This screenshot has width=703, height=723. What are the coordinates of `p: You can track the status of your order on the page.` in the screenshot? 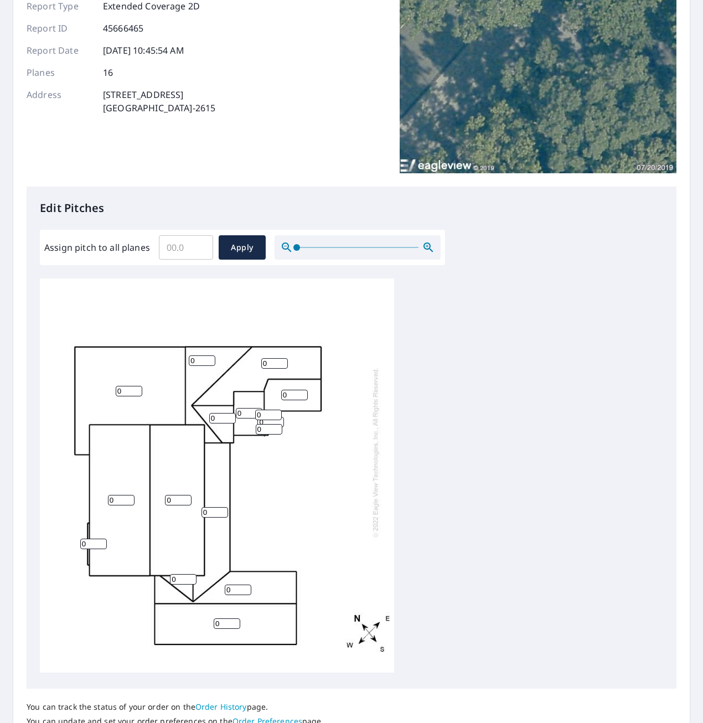 It's located at (175, 707).